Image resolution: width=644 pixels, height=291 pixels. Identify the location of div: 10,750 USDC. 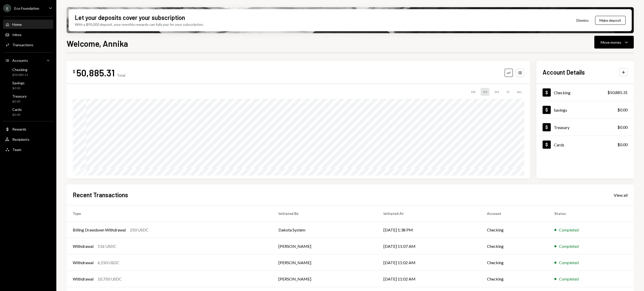
(110, 279).